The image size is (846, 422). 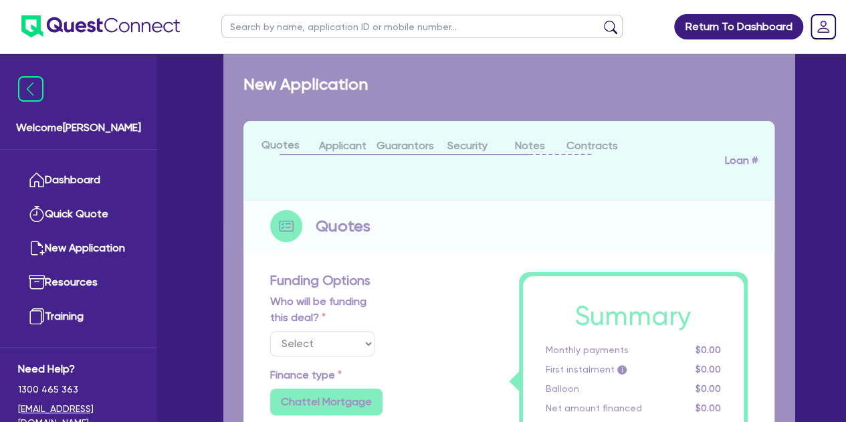 I want to click on a: Resources, so click(x=78, y=282).